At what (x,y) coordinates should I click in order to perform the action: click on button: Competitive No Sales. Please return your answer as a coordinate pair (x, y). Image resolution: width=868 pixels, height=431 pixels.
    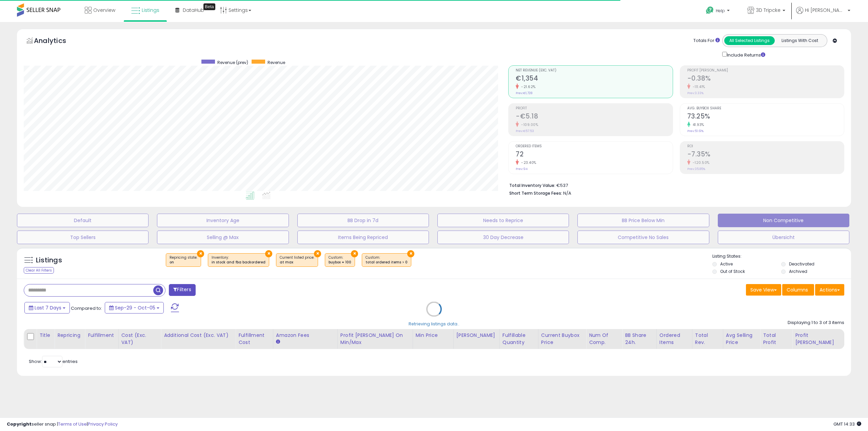
    Looking at the image, I should click on (643, 237).